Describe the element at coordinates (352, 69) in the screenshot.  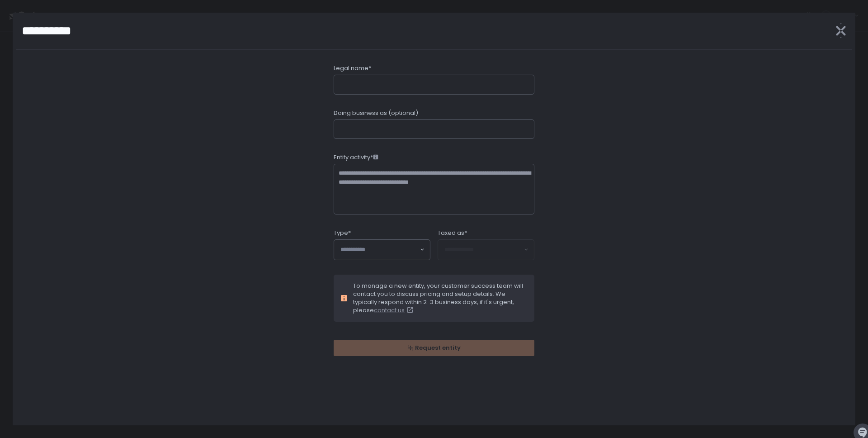
I see `span: Legal name*` at that location.